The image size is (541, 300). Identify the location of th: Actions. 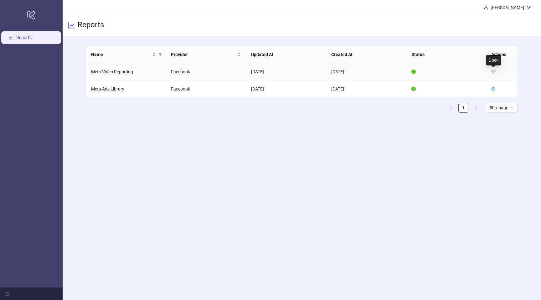
(502, 55).